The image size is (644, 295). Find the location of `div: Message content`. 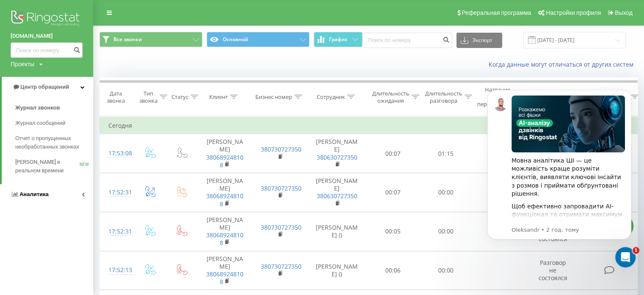

div: Message content is located at coordinates (93, 82).